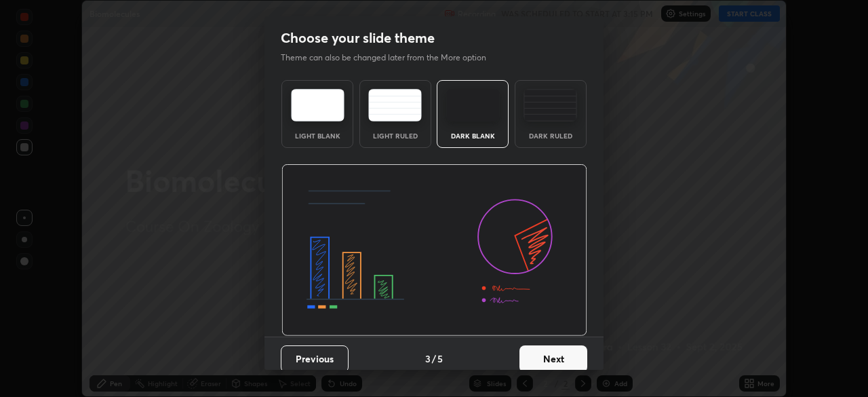 The image size is (868, 397). What do you see at coordinates (440, 358) in the screenshot?
I see `h4: 5` at bounding box center [440, 358].